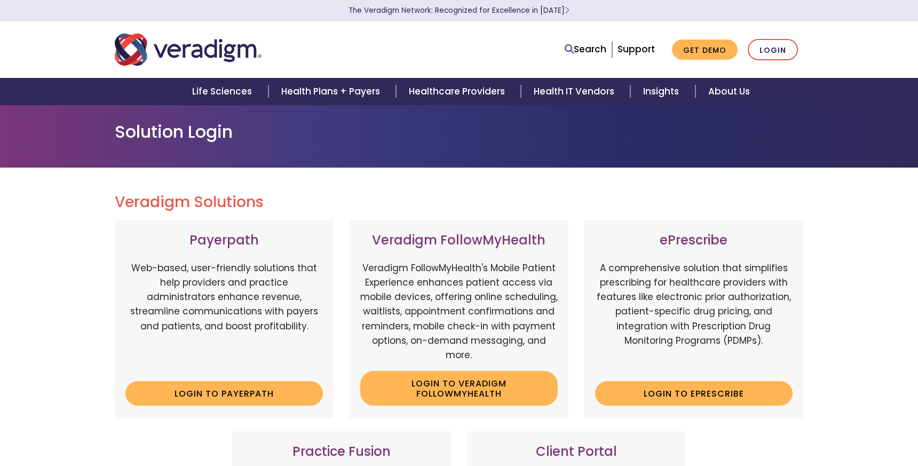 This screenshot has width=918, height=466. Describe the element at coordinates (459, 388) in the screenshot. I see `a: Login to Veradigm FollowMyHealth` at that location.